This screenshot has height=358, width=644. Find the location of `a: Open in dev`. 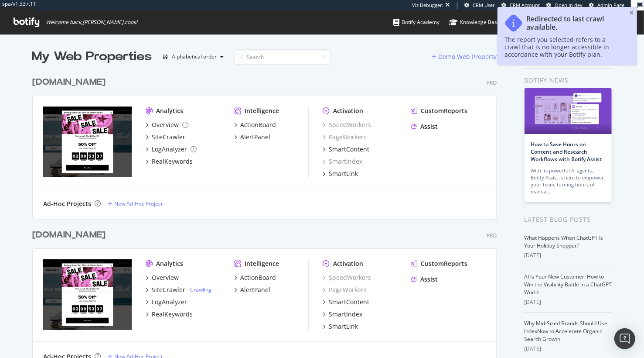

a: Open in dev is located at coordinates (565, 6).